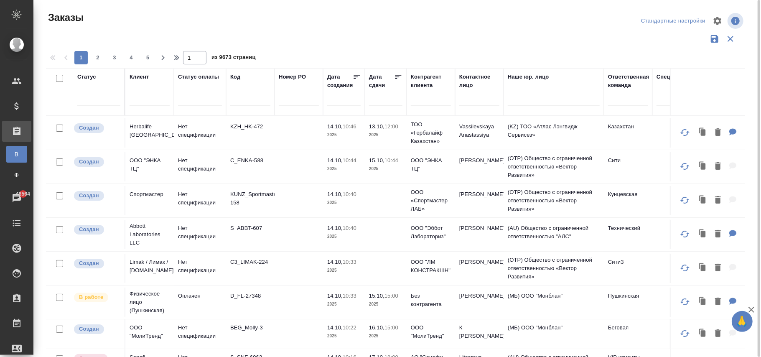 The height and width of the screenshot is (357, 761). Describe the element at coordinates (131, 58) in the screenshot. I see `span: 4` at that location.